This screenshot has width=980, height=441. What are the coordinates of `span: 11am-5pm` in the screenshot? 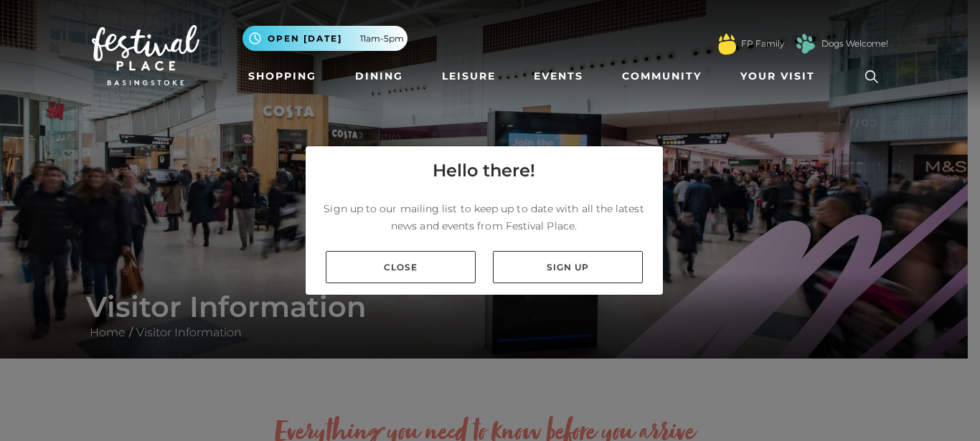 It's located at (381, 39).